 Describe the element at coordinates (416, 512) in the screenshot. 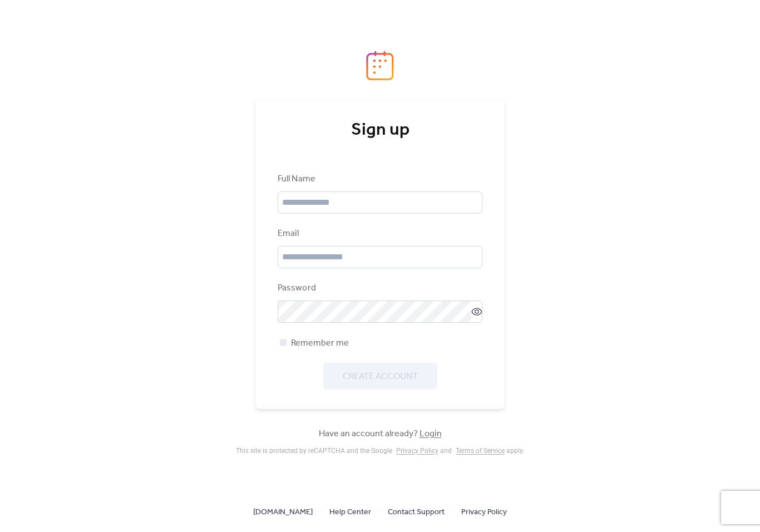

I see `span: Contact Support` at that location.